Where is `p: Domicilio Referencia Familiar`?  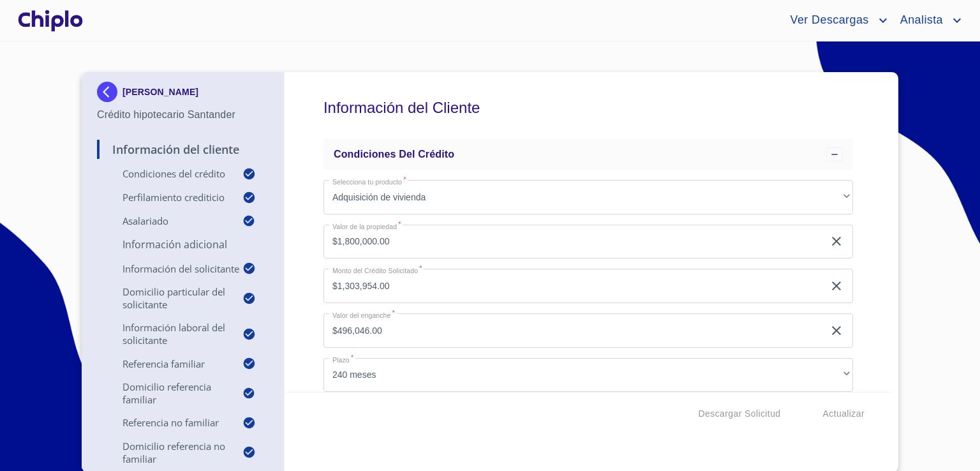
p: Domicilio Referencia Familiar is located at coordinates (170, 394).